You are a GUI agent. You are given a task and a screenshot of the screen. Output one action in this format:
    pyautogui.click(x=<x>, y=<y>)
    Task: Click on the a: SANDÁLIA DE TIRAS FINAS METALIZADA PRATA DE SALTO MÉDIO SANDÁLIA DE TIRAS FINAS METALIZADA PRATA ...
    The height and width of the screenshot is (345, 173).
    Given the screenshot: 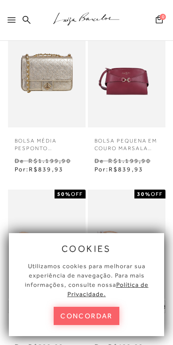 What is the action you would take?
    pyautogui.click(x=127, y=244)
    